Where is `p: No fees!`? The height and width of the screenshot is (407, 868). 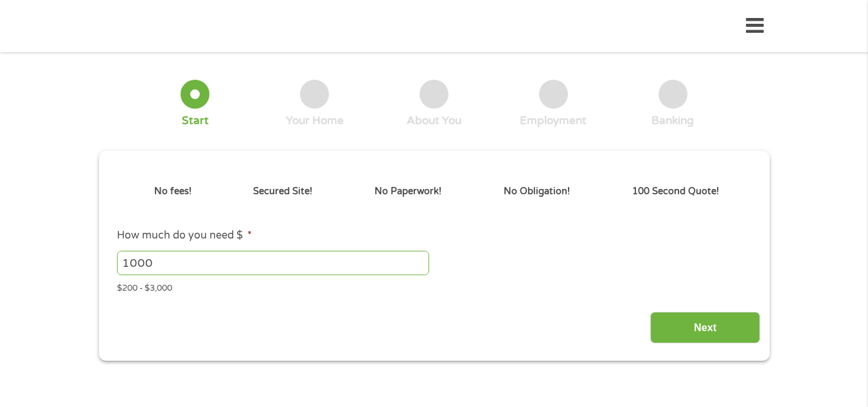 p: No fees! is located at coordinates (173, 192).